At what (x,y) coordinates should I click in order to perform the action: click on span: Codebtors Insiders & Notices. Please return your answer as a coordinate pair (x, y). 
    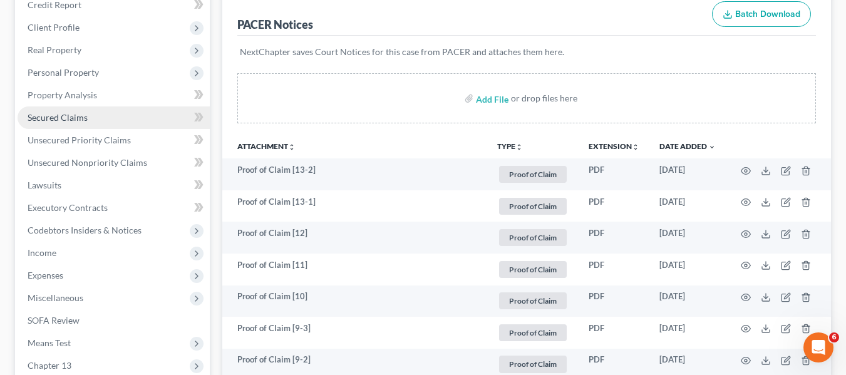
    Looking at the image, I should click on (85, 230).